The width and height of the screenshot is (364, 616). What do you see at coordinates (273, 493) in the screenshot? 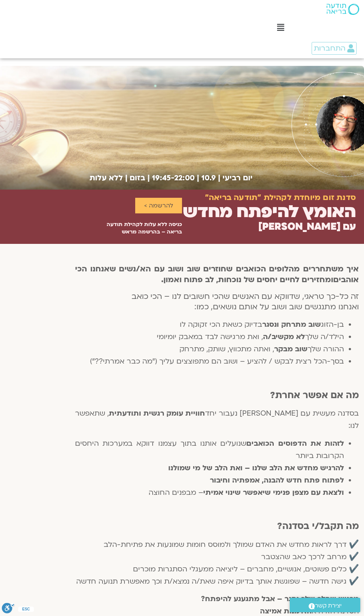
I see `b: ולצאת עם מצפן פנימי שיאפשר שינוי אמיתי` at bounding box center [273, 493].